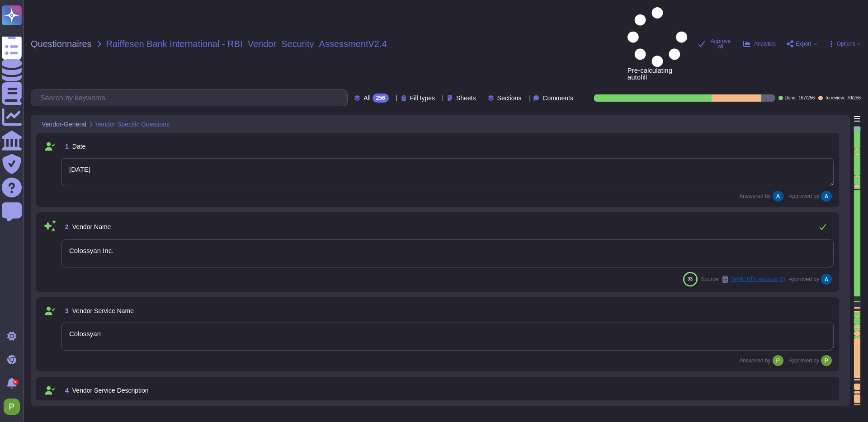 The width and height of the screenshot is (868, 422). Describe the element at coordinates (367, 98) in the screenshot. I see `span: All` at that location.